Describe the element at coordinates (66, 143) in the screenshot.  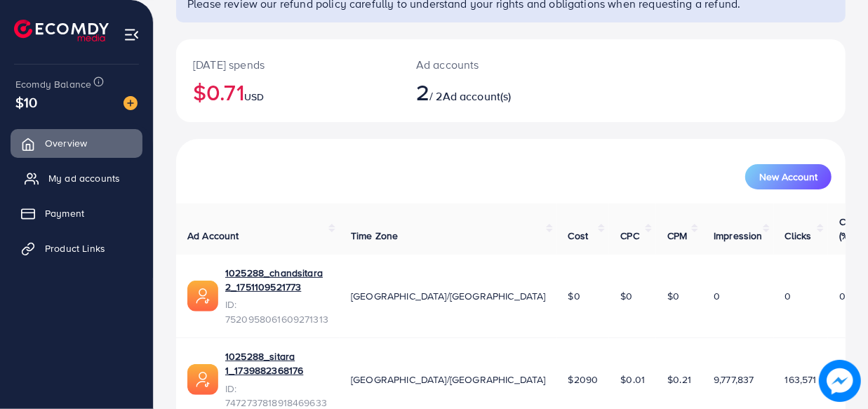
I see `span: Overview` at that location.